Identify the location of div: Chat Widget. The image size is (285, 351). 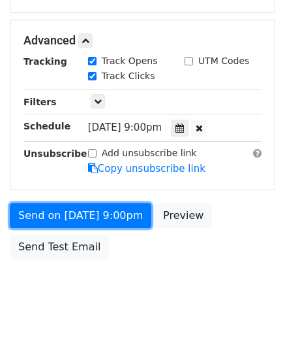
(253, 319).